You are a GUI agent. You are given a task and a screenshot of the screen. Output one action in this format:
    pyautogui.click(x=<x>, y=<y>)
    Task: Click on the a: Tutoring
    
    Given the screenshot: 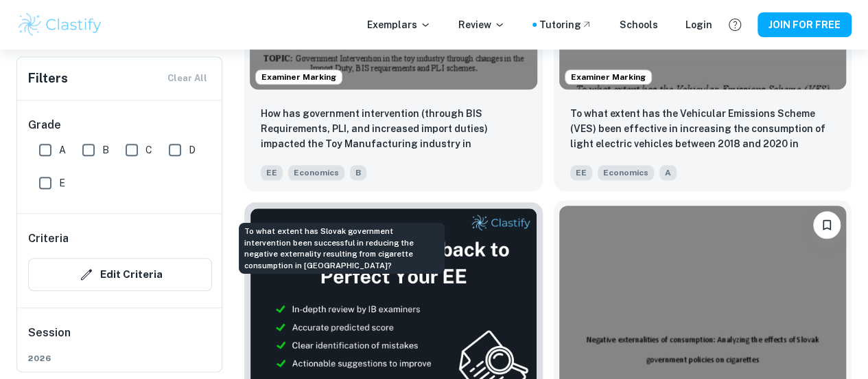 What is the action you would take?
    pyautogui.click(x=566, y=25)
    